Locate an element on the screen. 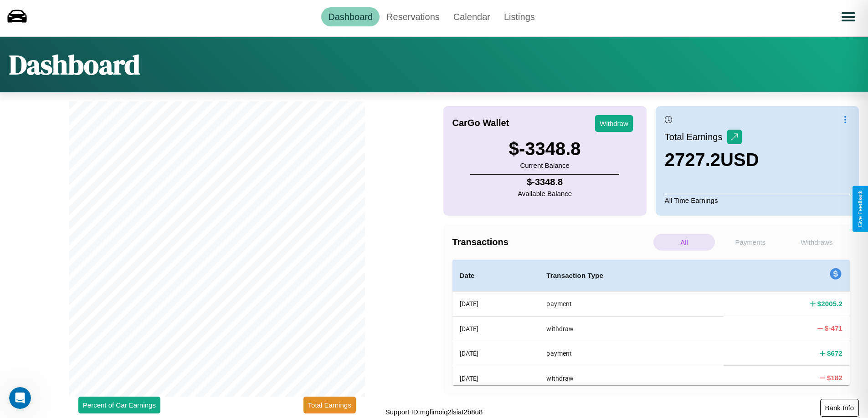  button: Open menu is located at coordinates (848, 17).